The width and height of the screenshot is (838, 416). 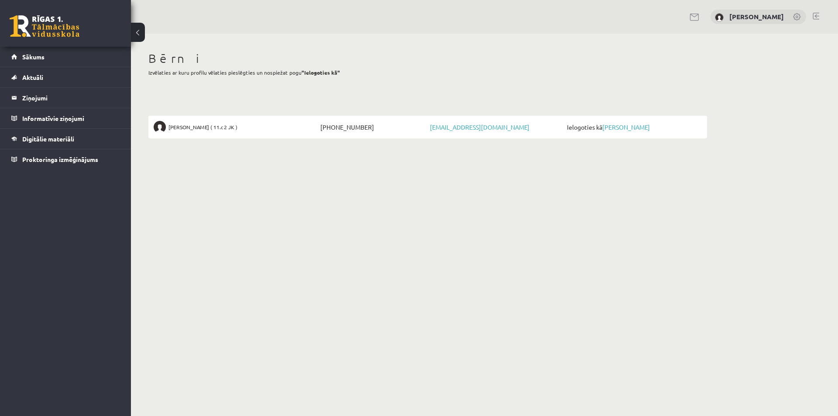 What do you see at coordinates (65, 98) in the screenshot?
I see `a: Ziņojumi` at bounding box center [65, 98].